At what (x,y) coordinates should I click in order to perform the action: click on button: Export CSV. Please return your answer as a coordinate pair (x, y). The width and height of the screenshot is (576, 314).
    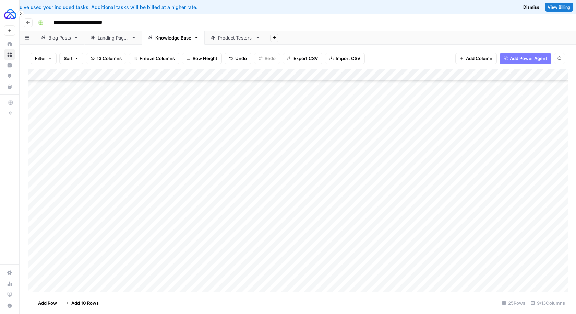
    Looking at the image, I should click on (303, 58).